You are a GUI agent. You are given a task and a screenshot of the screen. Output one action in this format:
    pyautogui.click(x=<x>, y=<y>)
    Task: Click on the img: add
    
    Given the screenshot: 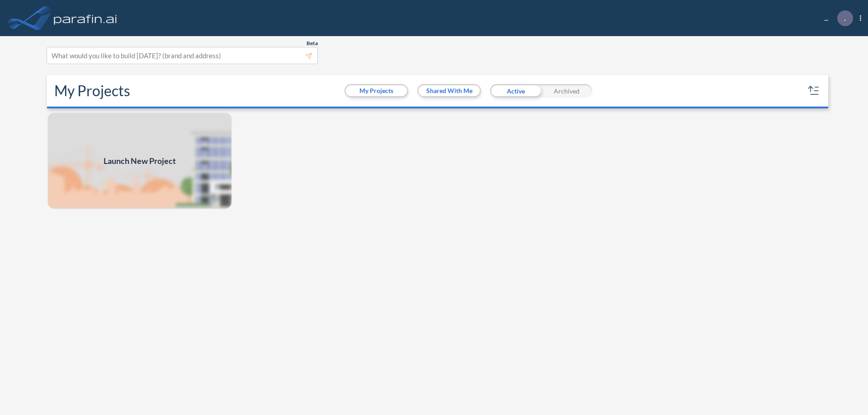 What is the action you would take?
    pyautogui.click(x=140, y=161)
    